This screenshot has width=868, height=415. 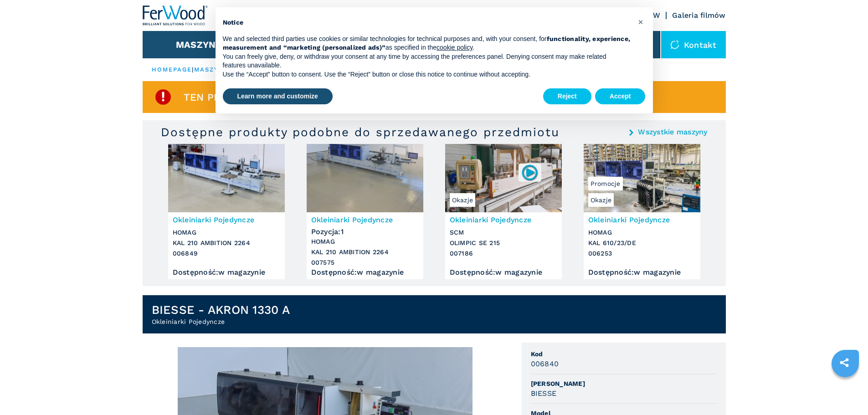 What do you see at coordinates (529, 172) in the screenshot?
I see `img: 007186` at bounding box center [529, 172].